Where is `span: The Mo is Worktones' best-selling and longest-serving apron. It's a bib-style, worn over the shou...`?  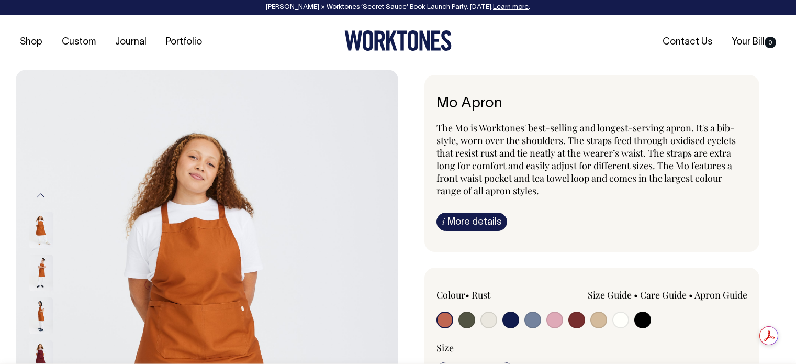
span: The Mo is Worktones' best-selling and longest-serving apron. It's a bib-style, worn over the shou... is located at coordinates (586, 159).